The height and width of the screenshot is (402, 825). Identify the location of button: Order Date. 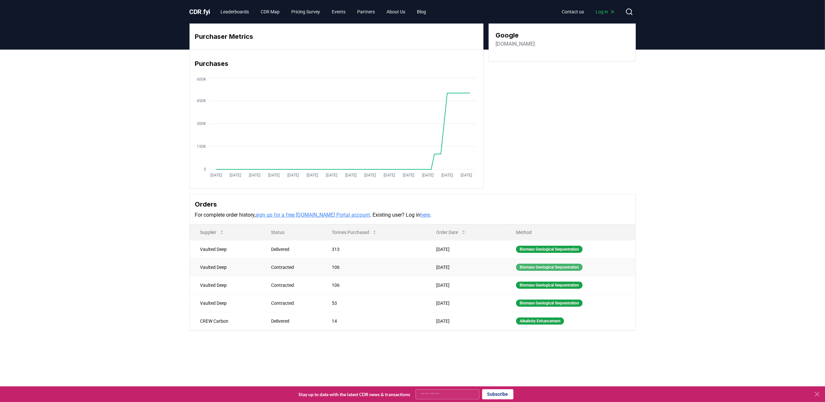
(451, 232).